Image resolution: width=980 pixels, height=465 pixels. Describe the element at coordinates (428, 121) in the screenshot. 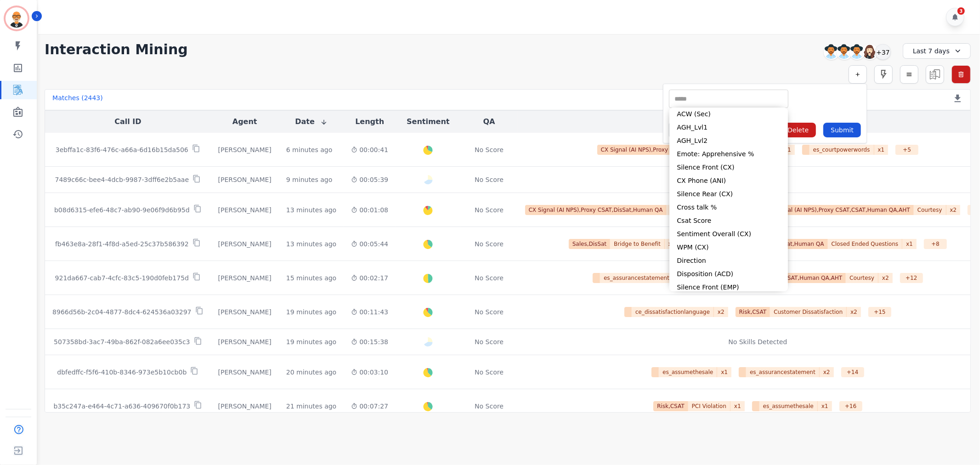

I see `button: Sentiment` at that location.